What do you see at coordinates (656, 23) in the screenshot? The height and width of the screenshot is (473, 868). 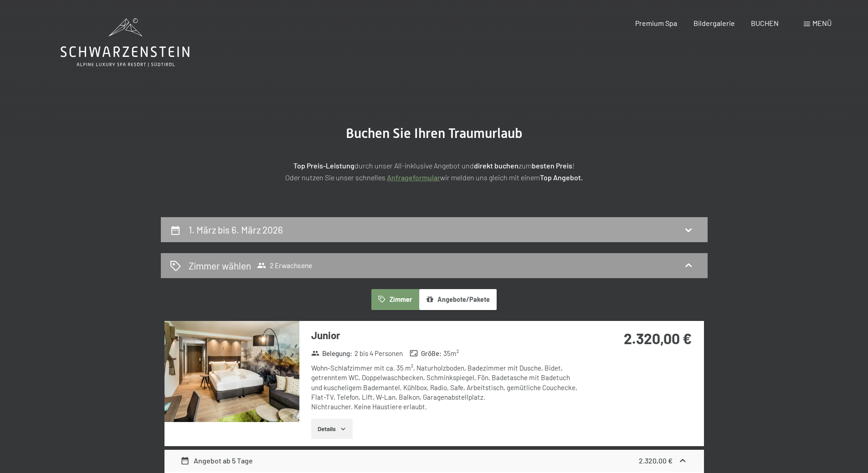 I see `span: Premium Spa` at bounding box center [656, 23].